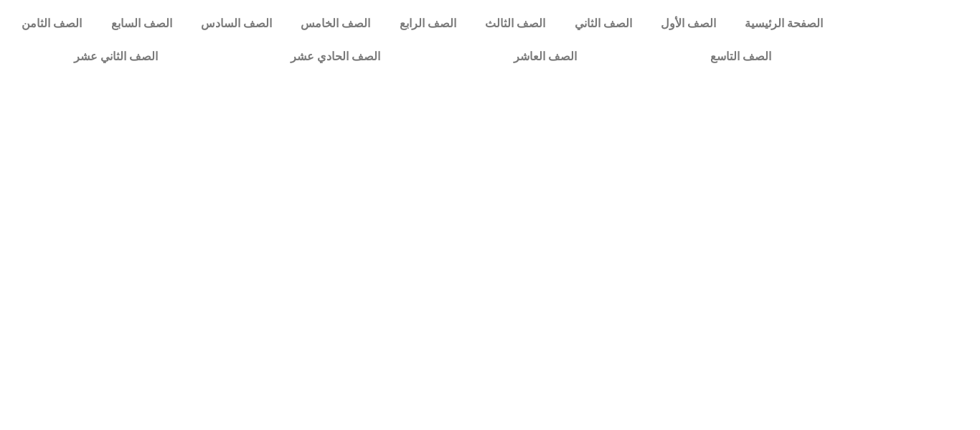  What do you see at coordinates (428, 24) in the screenshot?
I see `a: الصف الرابع` at bounding box center [428, 24].